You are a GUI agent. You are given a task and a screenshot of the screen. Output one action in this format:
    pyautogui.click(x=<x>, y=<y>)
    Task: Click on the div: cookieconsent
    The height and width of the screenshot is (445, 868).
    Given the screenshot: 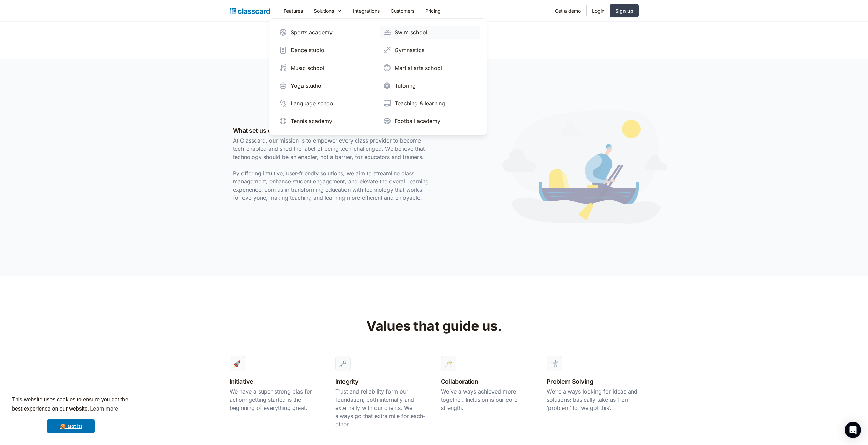 What is the action you would take?
    pyautogui.click(x=71, y=415)
    